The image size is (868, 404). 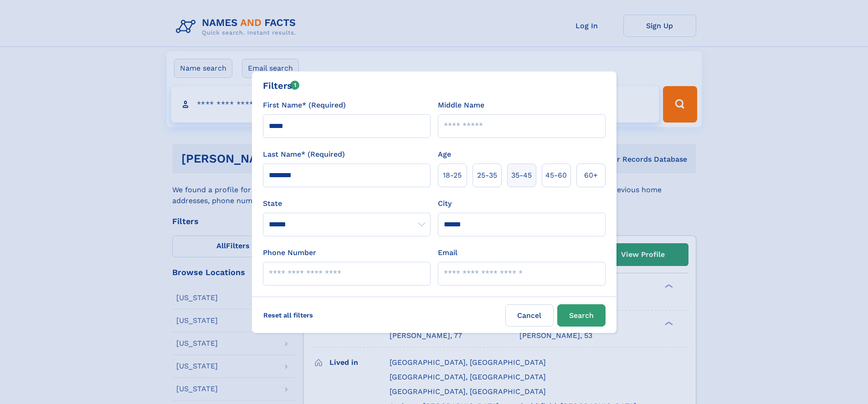 I want to click on div: Filters, so click(x=281, y=85).